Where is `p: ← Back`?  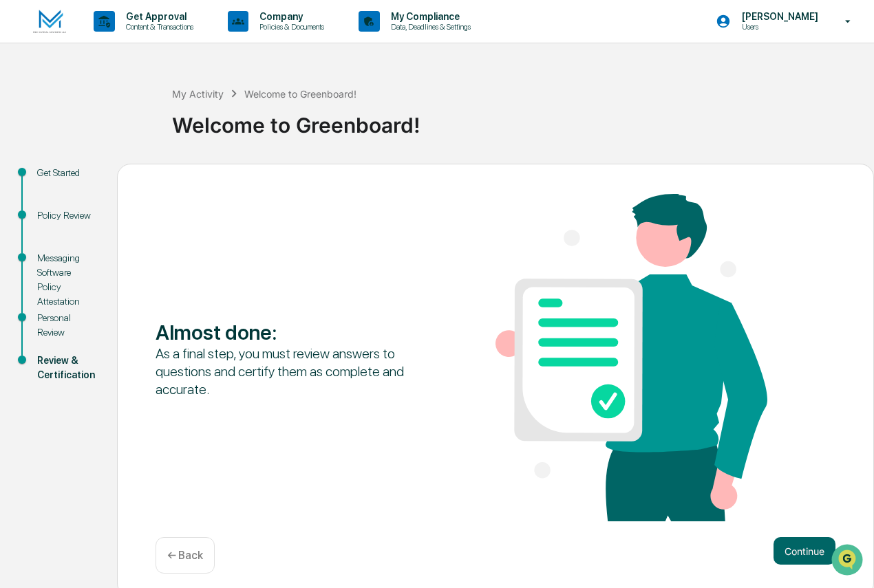
p: ← Back is located at coordinates (185, 555).